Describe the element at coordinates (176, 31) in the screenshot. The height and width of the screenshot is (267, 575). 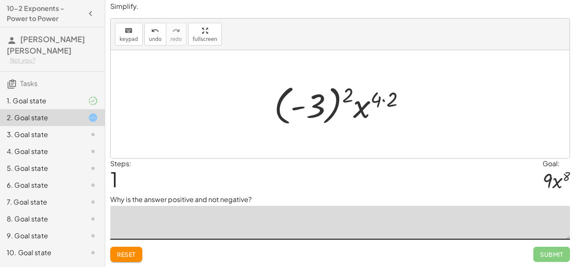
I see `i: redo` at that location.